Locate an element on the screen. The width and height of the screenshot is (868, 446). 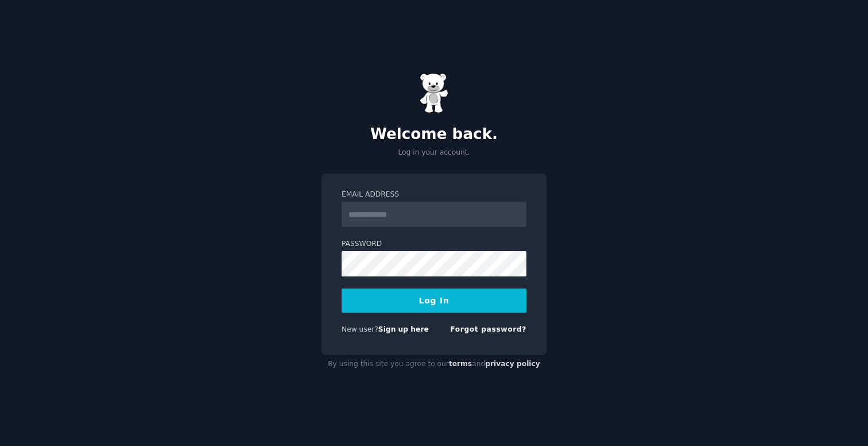
a: Forgot password? is located at coordinates (488, 329).